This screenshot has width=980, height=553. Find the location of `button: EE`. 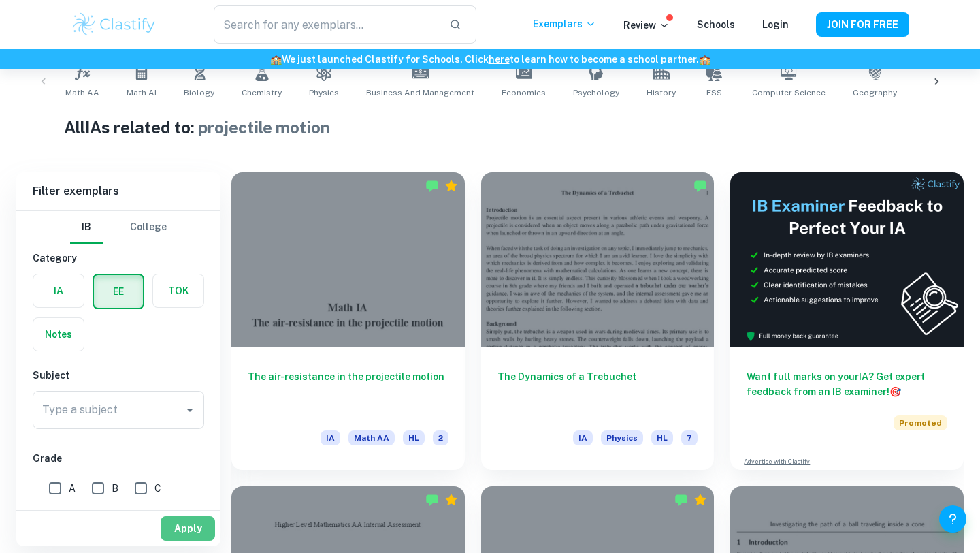

button: EE is located at coordinates (119, 292).